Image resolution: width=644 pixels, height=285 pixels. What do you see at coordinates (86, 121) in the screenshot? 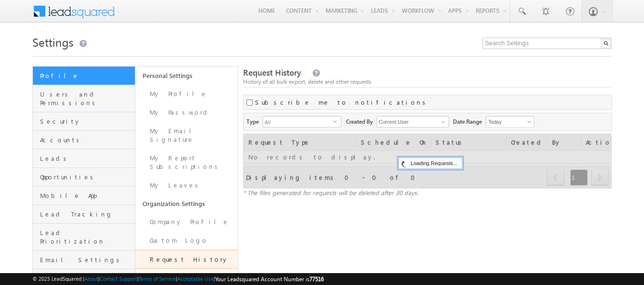
I see `span: Security` at bounding box center [86, 121].